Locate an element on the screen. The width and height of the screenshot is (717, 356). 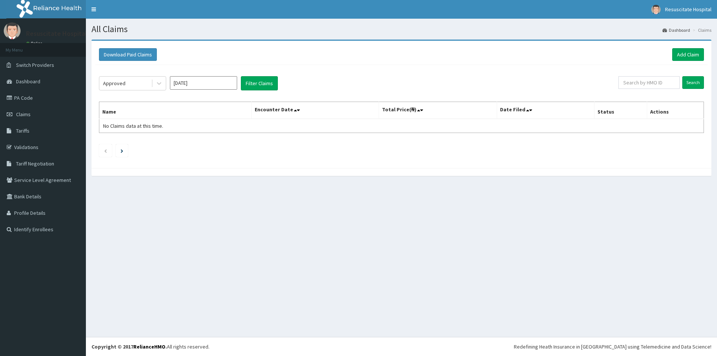
footer: All rights reserved. is located at coordinates (402, 346).